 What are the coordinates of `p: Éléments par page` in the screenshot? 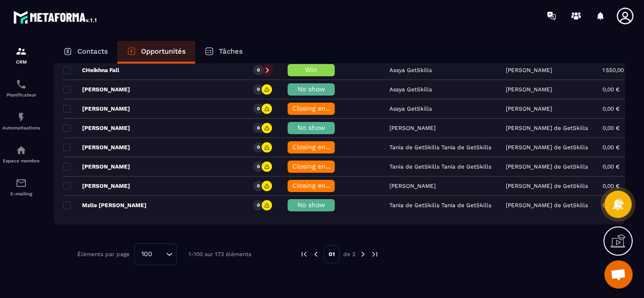 It's located at (103, 254).